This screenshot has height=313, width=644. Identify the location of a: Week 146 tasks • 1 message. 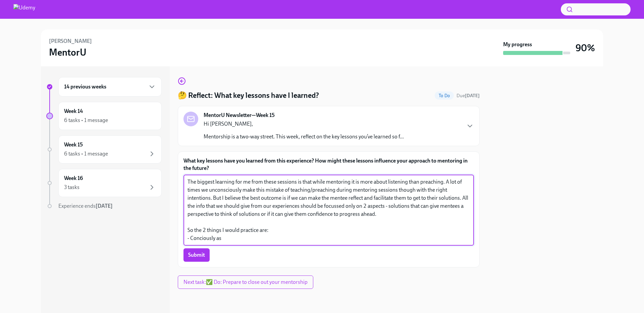
(104, 116).